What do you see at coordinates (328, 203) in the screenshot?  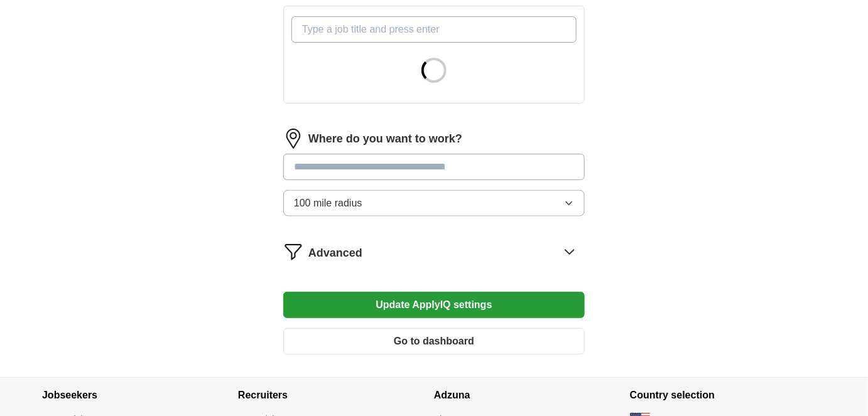 I see `span: 100 mile radius` at bounding box center [328, 203].